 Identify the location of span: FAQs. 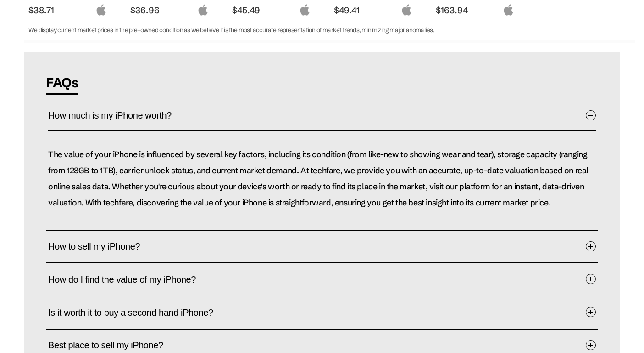
(62, 84).